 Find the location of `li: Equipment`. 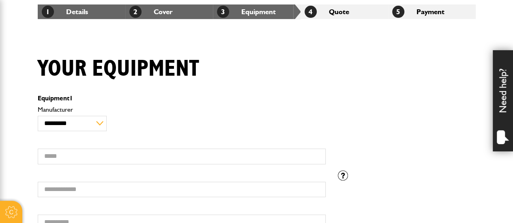

li: Equipment is located at coordinates (256, 12).